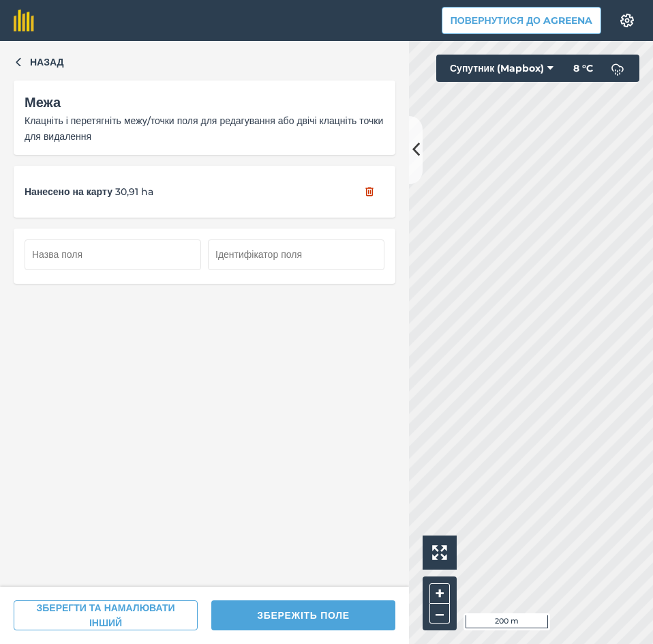 This screenshot has height=644, width=653. I want to click on div: Межа, so click(204, 102).